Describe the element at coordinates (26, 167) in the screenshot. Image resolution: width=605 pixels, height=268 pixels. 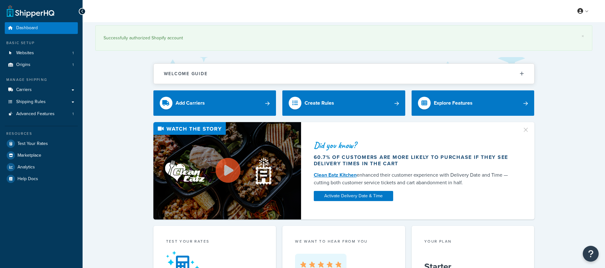
I see `span: Analytics` at that location.